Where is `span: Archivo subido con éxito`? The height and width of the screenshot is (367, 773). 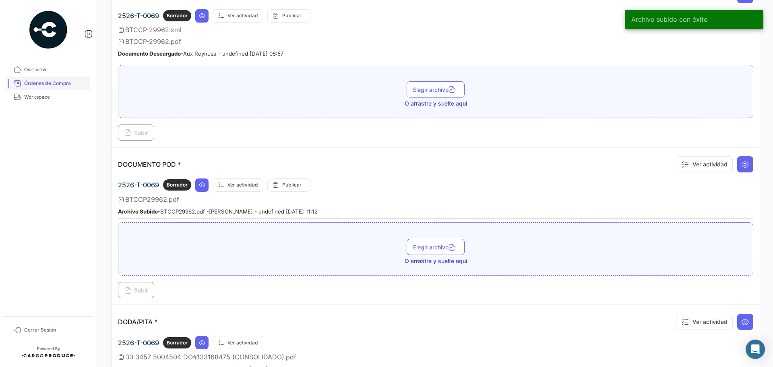 span: Archivo subido con éxito is located at coordinates (670, 19).